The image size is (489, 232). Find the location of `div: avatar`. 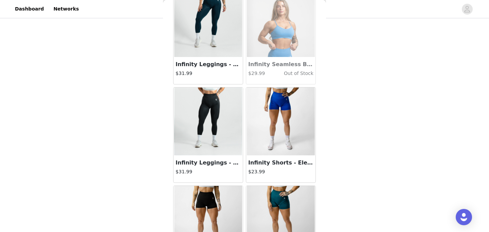

div: avatar is located at coordinates (467, 9).